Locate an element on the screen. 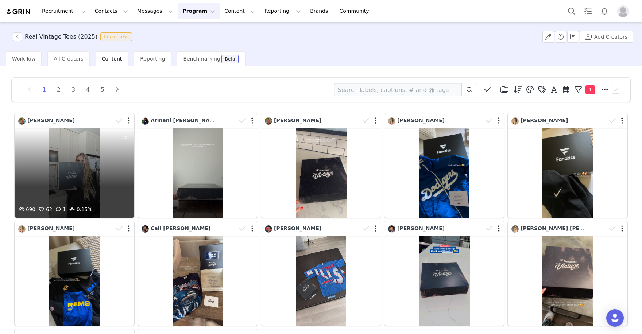  button: Program is located at coordinates (199, 11).